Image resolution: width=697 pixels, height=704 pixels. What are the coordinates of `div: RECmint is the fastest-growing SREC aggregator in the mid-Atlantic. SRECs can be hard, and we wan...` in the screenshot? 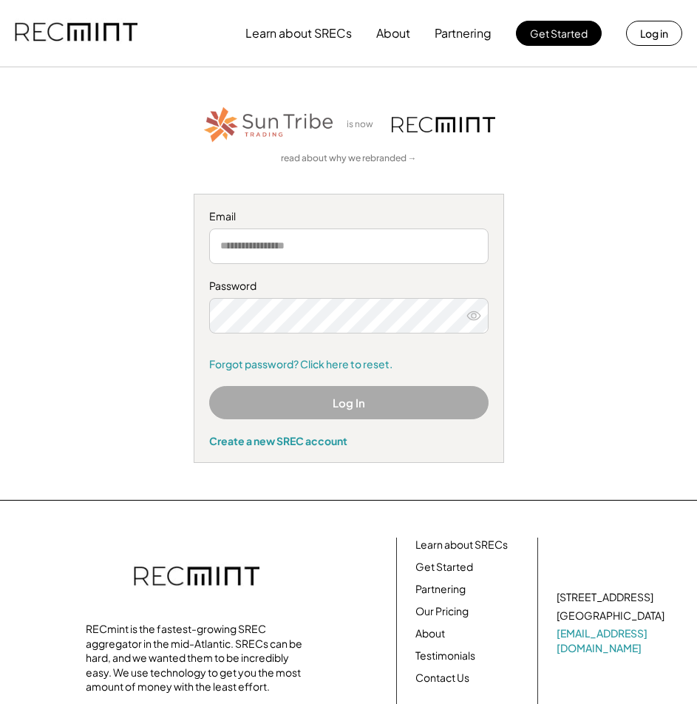 It's located at (197, 658).